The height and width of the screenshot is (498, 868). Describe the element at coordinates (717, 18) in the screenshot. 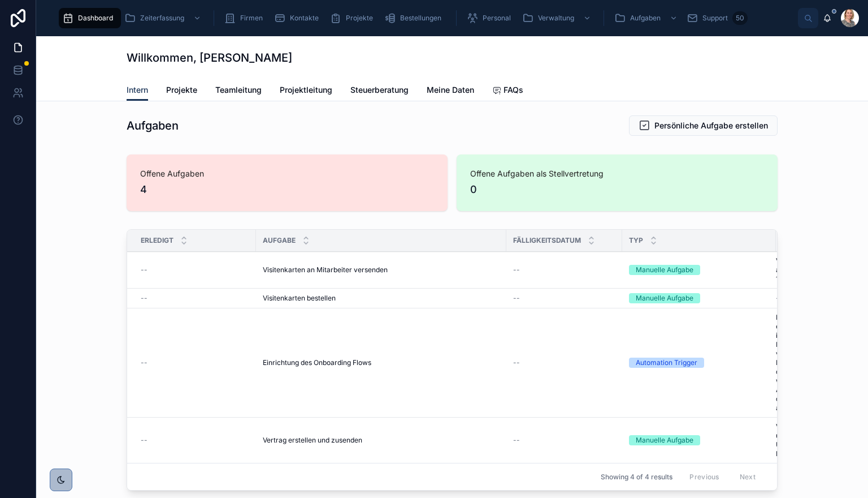

I see `a: Support50` at that location.